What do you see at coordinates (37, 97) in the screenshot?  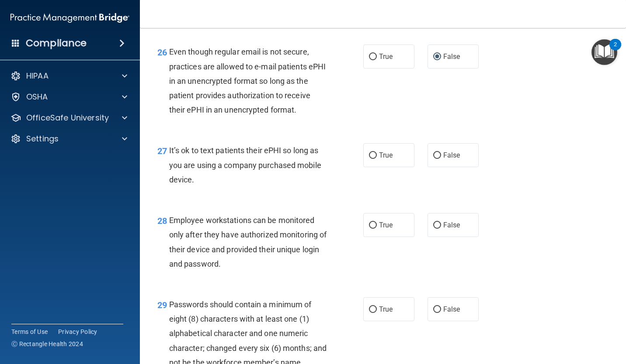 I see `p: OSHA` at bounding box center [37, 97].